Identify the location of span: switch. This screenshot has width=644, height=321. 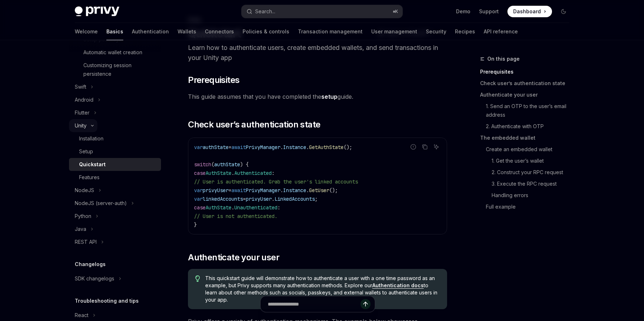
(203, 165).